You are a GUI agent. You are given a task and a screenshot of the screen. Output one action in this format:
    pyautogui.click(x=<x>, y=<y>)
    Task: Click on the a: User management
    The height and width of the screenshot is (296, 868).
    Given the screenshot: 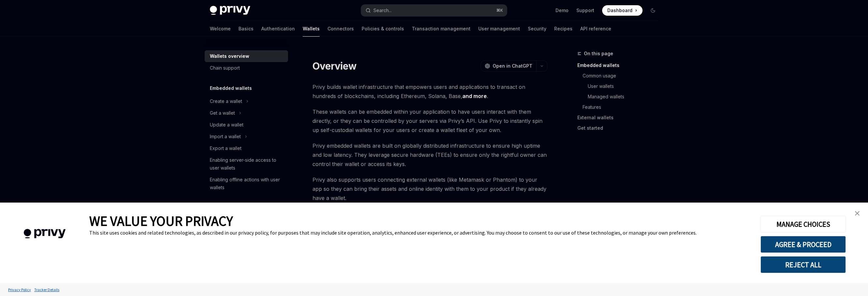 What is the action you would take?
    pyautogui.click(x=499, y=28)
    